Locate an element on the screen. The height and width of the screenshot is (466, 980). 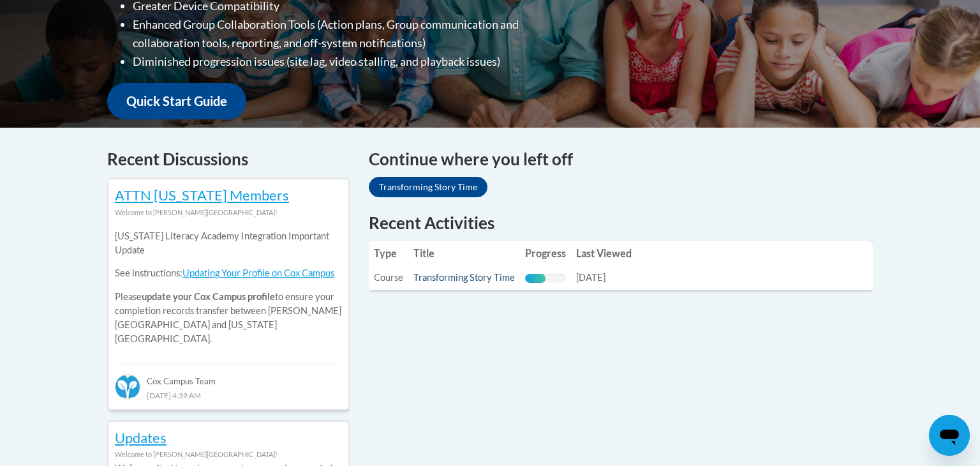
div: Cox Campus Team is located at coordinates (229, 376).